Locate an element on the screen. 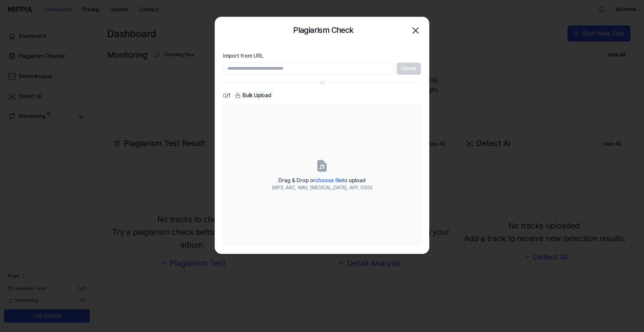 This screenshot has height=332, width=644. h2: Plagiarism Check is located at coordinates (323, 30).